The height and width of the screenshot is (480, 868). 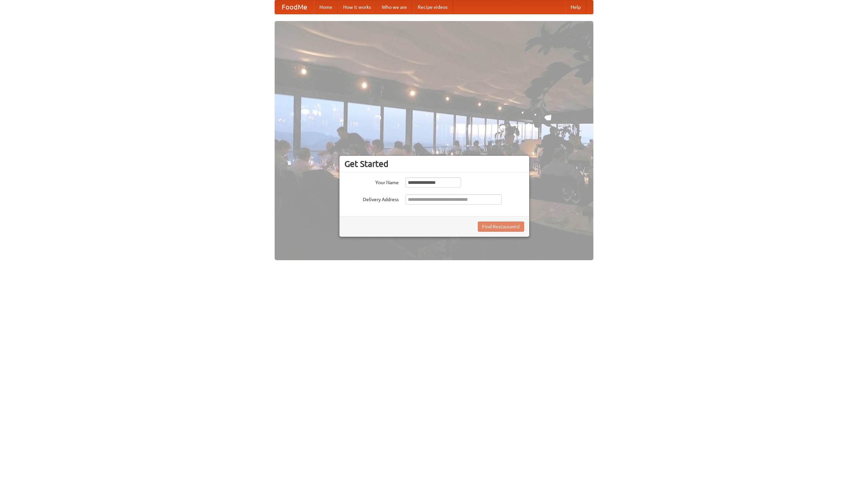 I want to click on a: FoodMe, so click(x=294, y=7).